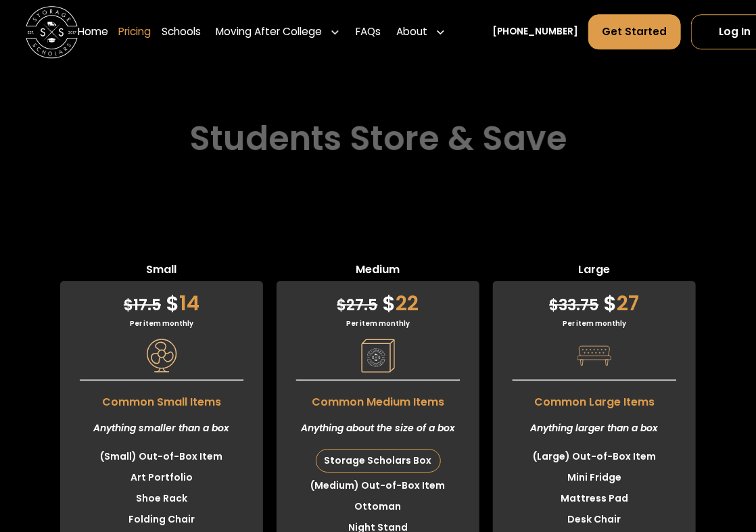 This screenshot has width=756, height=532. Describe the element at coordinates (378, 428) in the screenshot. I see `div: Anything about the size of a box` at that location.